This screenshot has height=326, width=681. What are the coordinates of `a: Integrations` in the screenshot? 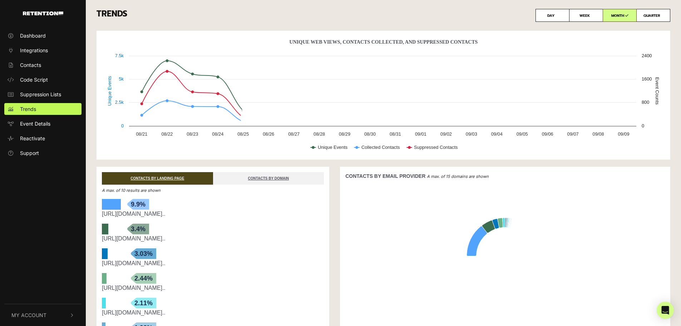 It's located at (43, 50).